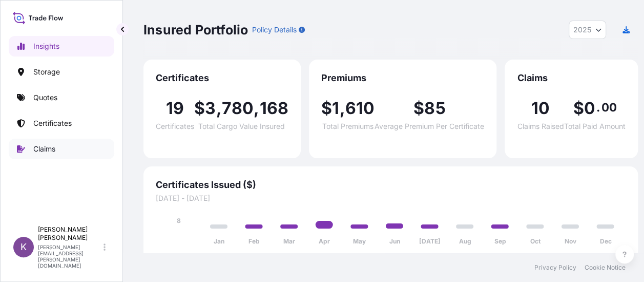 This screenshot has height=282, width=644. Describe the element at coordinates (605, 267) in the screenshot. I see `p: Cookie Notice` at that location.